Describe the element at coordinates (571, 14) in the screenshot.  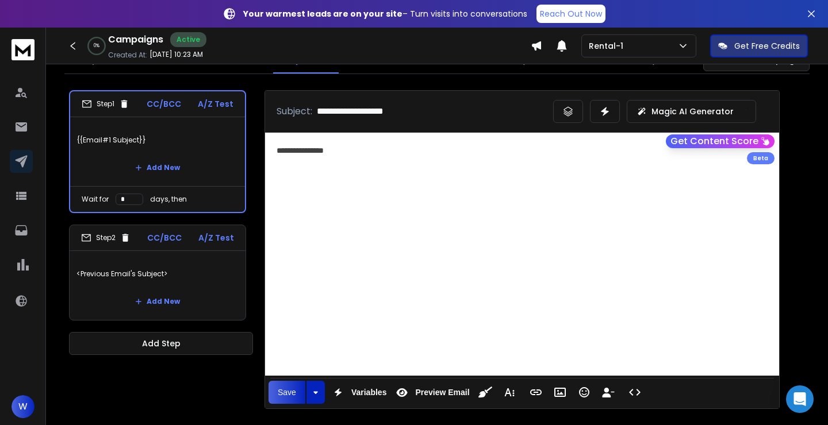
I see `p: Reach Out Now` at that location.